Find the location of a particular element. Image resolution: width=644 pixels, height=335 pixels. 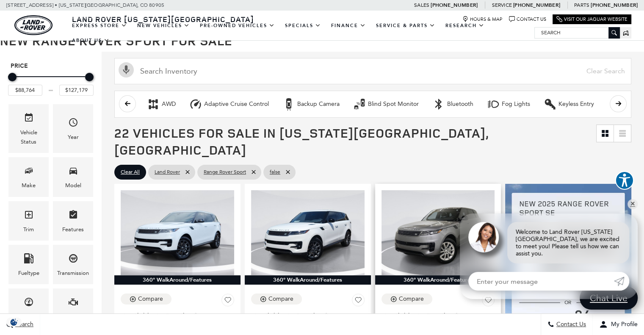

img: Land Rover is located at coordinates (33, 25).